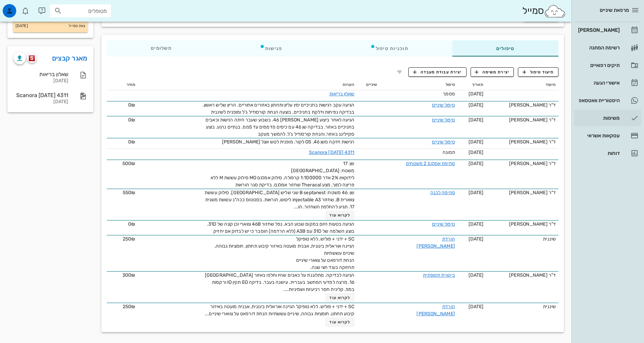 This screenshot has height=343, width=644. What do you see at coordinates (598, 100) in the screenshot?
I see `div: היסטוריית וואטסאפ` at bounding box center [598, 100].